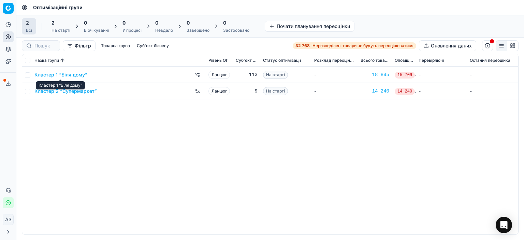 This screenshot has width=524, height=240. What do you see at coordinates (448, 46) in the screenshot?
I see `button: Оновлення даних` at bounding box center [448, 46].